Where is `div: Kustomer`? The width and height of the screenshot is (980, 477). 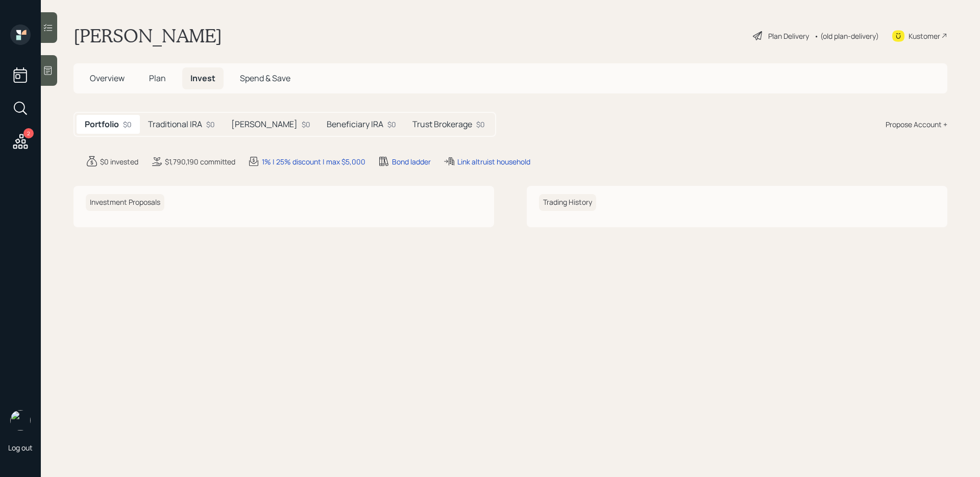
div: Kustomer is located at coordinates (924, 36).